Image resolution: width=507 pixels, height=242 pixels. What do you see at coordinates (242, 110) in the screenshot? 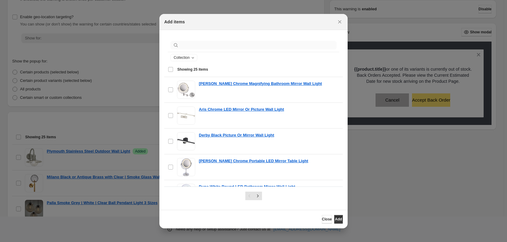
I see `p: Aris Chrome LED Mirror Or Picture Wall Light` at bounding box center [242, 110].